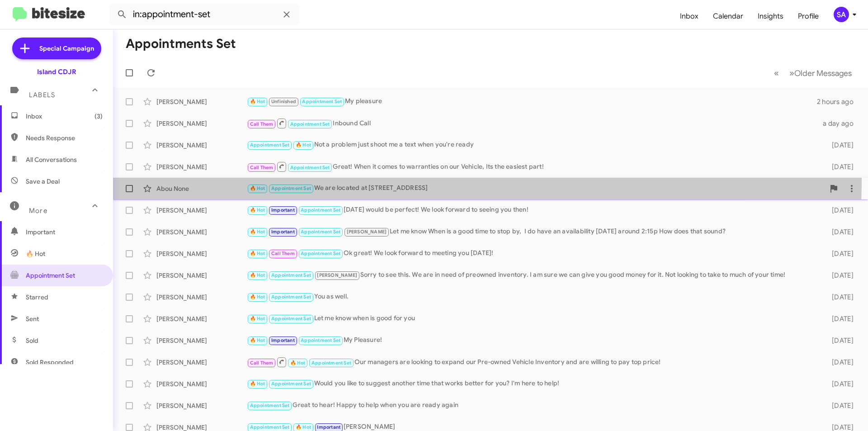  What do you see at coordinates (823, 73) in the screenshot?
I see `span: Older Messages` at bounding box center [823, 73].